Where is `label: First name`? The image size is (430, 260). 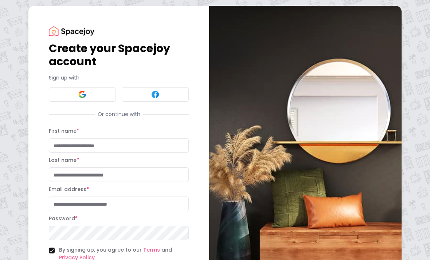 label: First name is located at coordinates (64, 131).